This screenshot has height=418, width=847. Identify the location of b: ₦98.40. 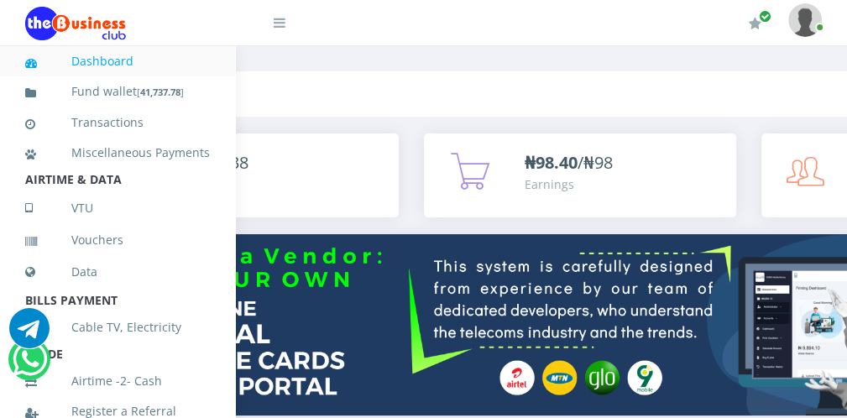
(551, 162).